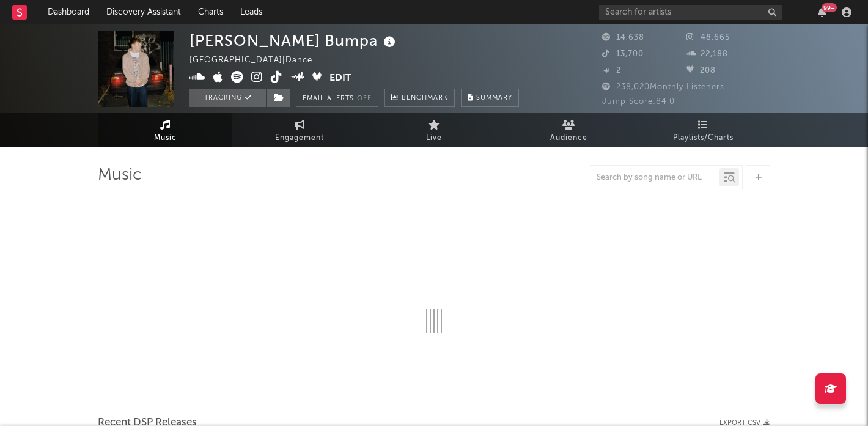  What do you see at coordinates (227, 98) in the screenshot?
I see `button: Tracking` at bounding box center [227, 98].